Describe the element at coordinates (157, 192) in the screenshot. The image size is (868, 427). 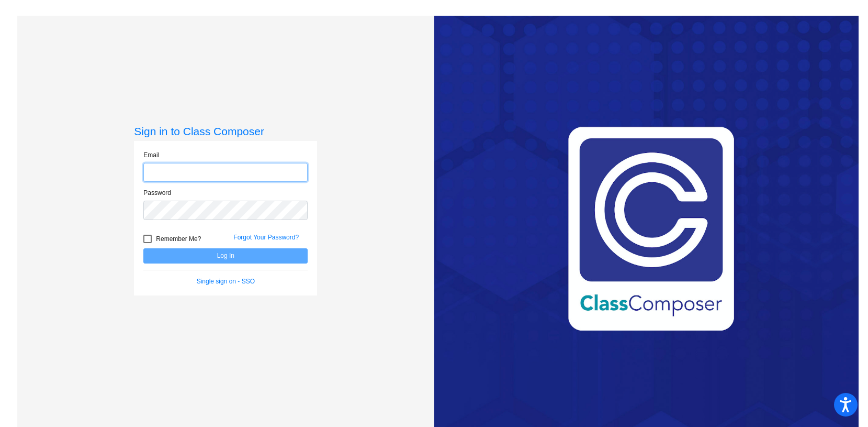
I see `label: Password` at that location.